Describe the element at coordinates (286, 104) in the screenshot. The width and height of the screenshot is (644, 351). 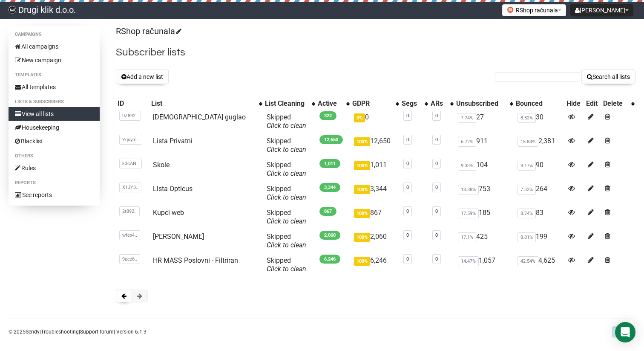
I see `div: List Cleaning` at that location.